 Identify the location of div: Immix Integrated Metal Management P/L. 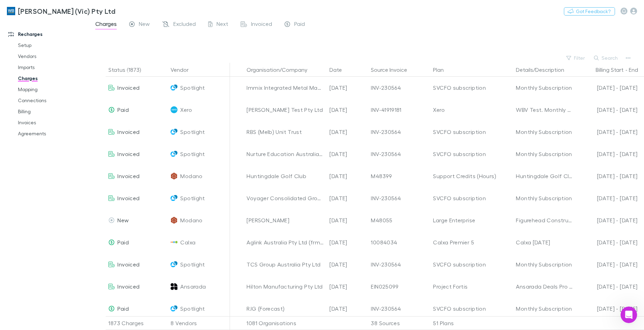
(285, 88).